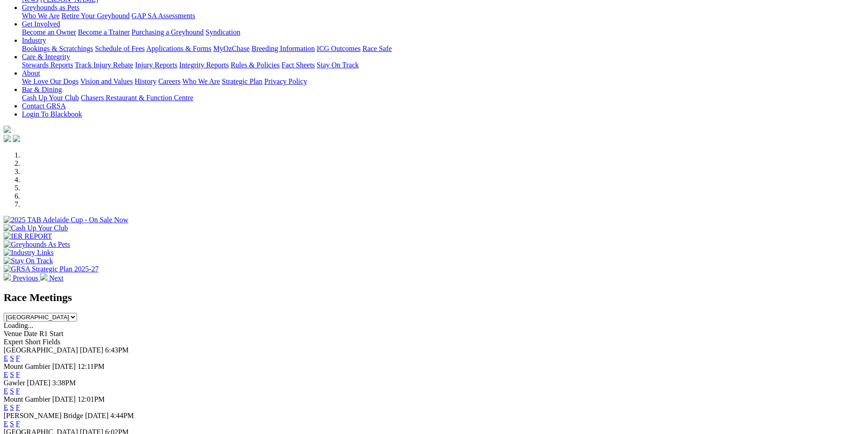  What do you see at coordinates (46, 56) in the screenshot?
I see `a: Care & Integrity` at bounding box center [46, 56].